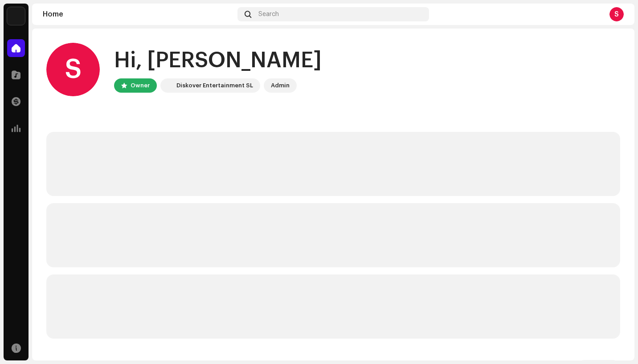 This screenshot has width=638, height=364. Describe the element at coordinates (269, 14) in the screenshot. I see `span: Search` at that location.